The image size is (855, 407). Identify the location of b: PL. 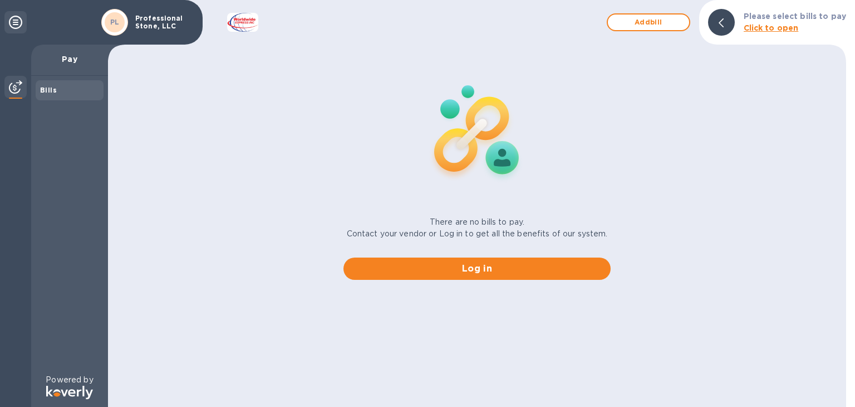
(115, 22).